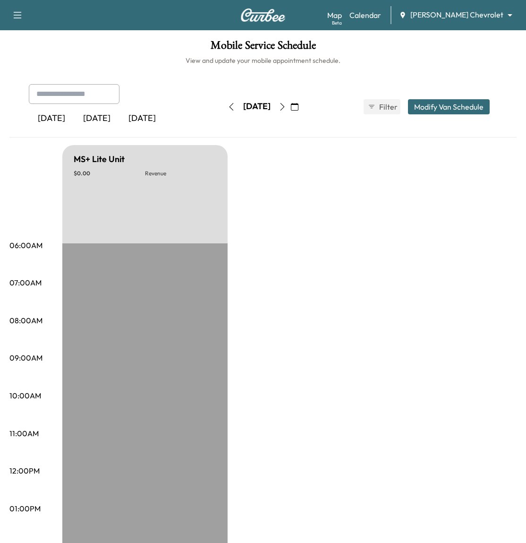 The image size is (526, 543). What do you see at coordinates (109, 173) in the screenshot?
I see `p: $ 0.00` at bounding box center [109, 173].